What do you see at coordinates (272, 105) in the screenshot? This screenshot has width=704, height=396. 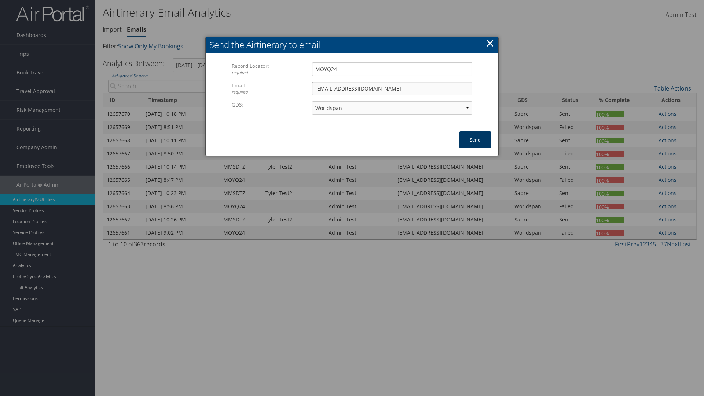 I see `label: GDS:` at bounding box center [272, 105].